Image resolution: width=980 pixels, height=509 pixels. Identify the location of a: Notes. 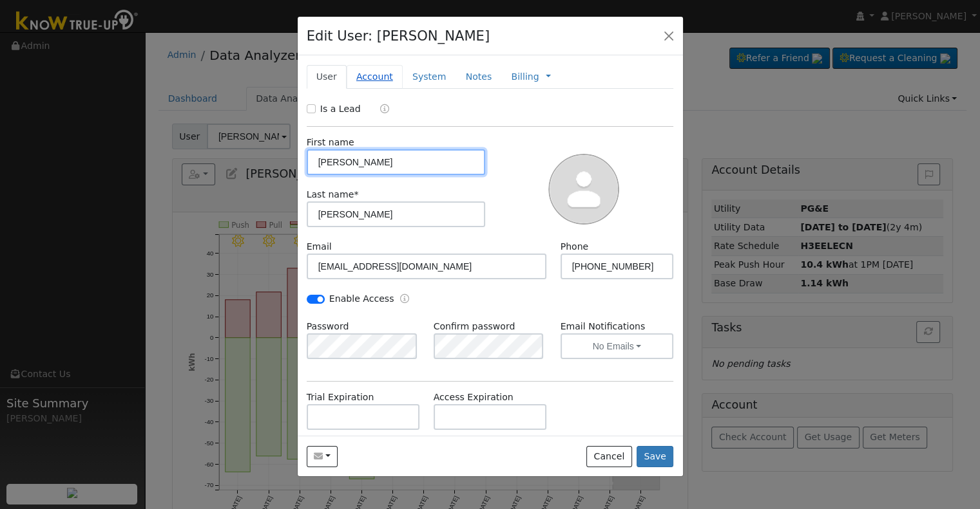
(477, 77).